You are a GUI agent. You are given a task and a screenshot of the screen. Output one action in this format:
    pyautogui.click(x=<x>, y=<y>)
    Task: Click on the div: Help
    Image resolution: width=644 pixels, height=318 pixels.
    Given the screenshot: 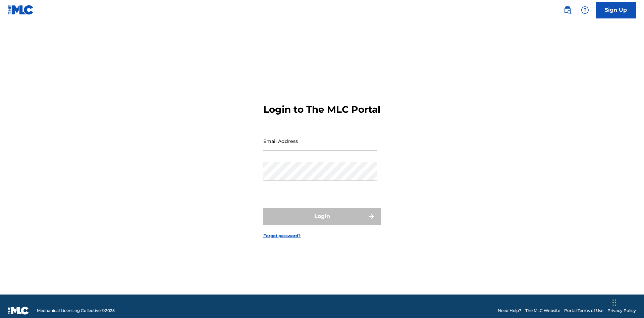 What is the action you would take?
    pyautogui.click(x=585, y=10)
    